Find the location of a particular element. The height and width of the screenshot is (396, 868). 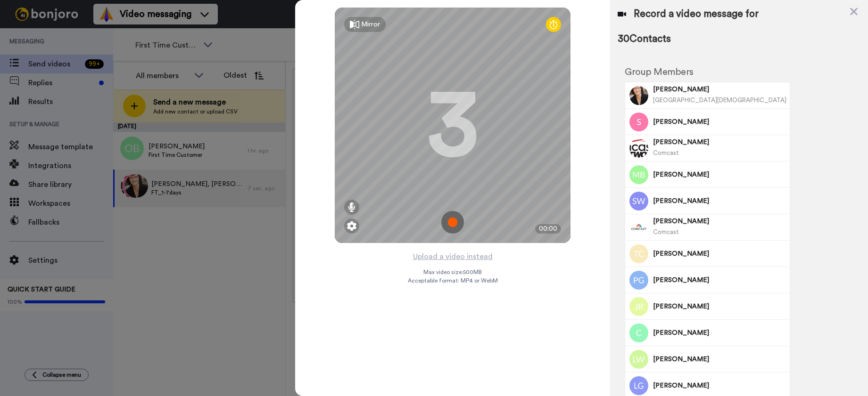

h2: Group Members is located at coordinates (707, 72).